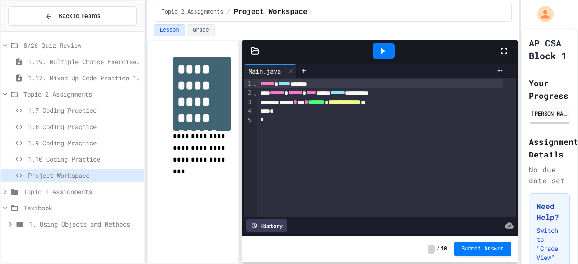  I want to click on div: 2, so click(249, 93).